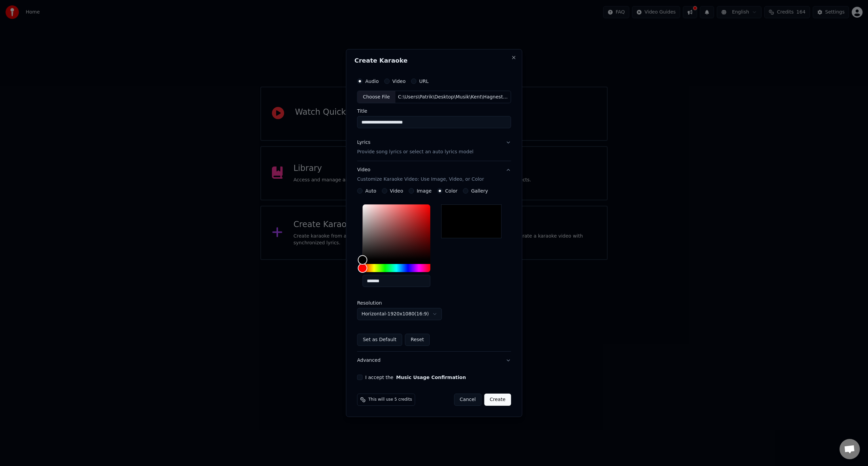  Describe the element at coordinates (372, 82) in the screenshot. I see `label: Audio` at that location.